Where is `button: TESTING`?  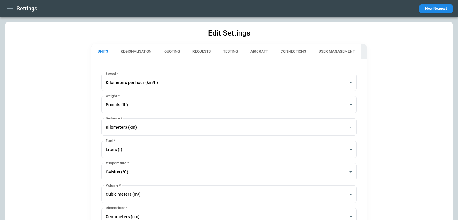 button: TESTING is located at coordinates (230, 52).